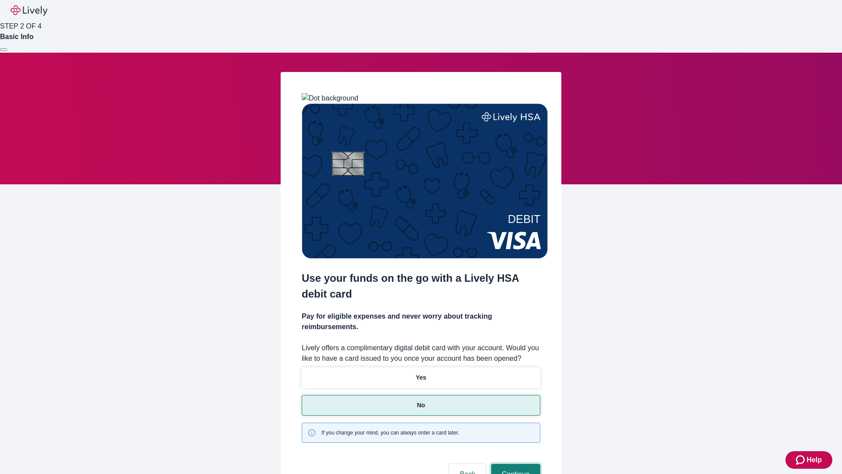 The width and height of the screenshot is (842, 474). Describe the element at coordinates (421, 286) in the screenshot. I see `h2: Use your funds on the go with a Lively HSA debit card` at that location.